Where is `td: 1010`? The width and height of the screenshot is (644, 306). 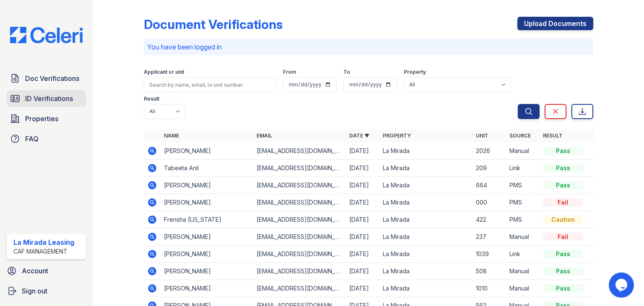
td: 1010 is located at coordinates (489, 289).